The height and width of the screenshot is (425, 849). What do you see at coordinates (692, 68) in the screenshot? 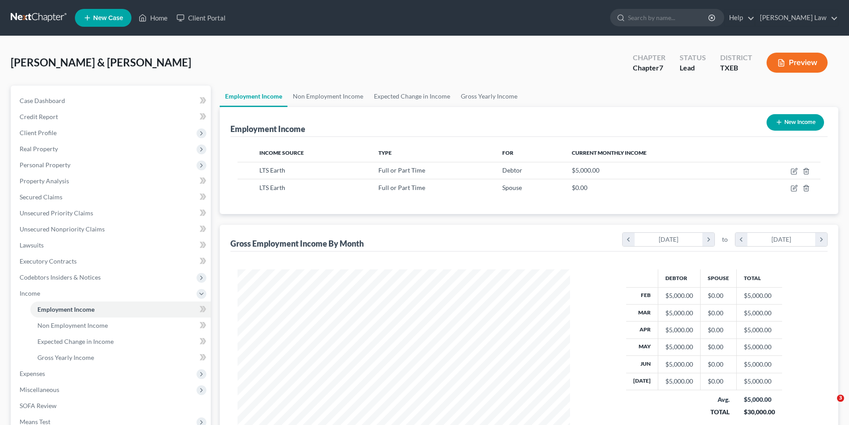
I see `div: Lead` at bounding box center [692, 68].